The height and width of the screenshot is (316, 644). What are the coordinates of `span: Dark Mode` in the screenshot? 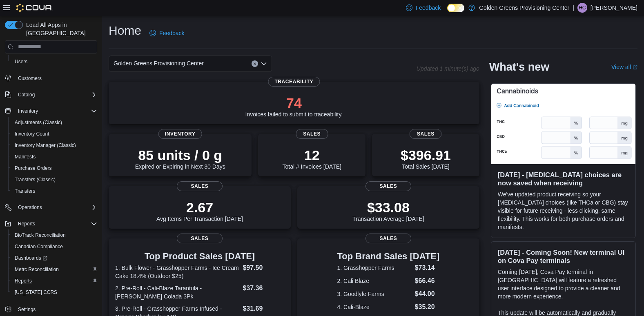 It's located at (448, 12).